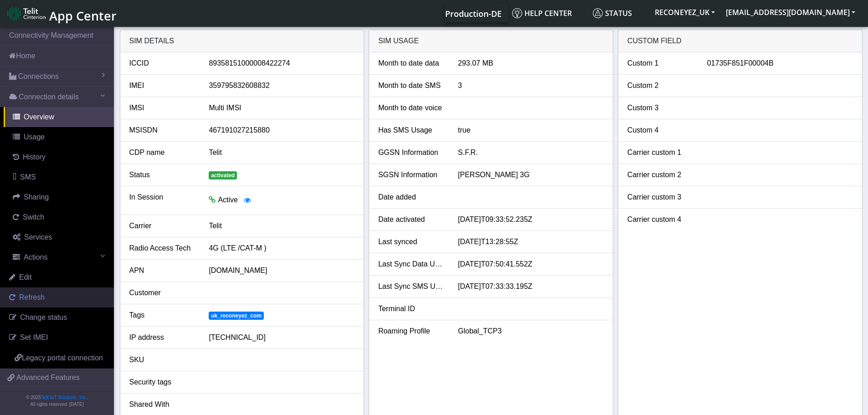 The image size is (868, 415). I want to click on span: Connection details, so click(49, 97).